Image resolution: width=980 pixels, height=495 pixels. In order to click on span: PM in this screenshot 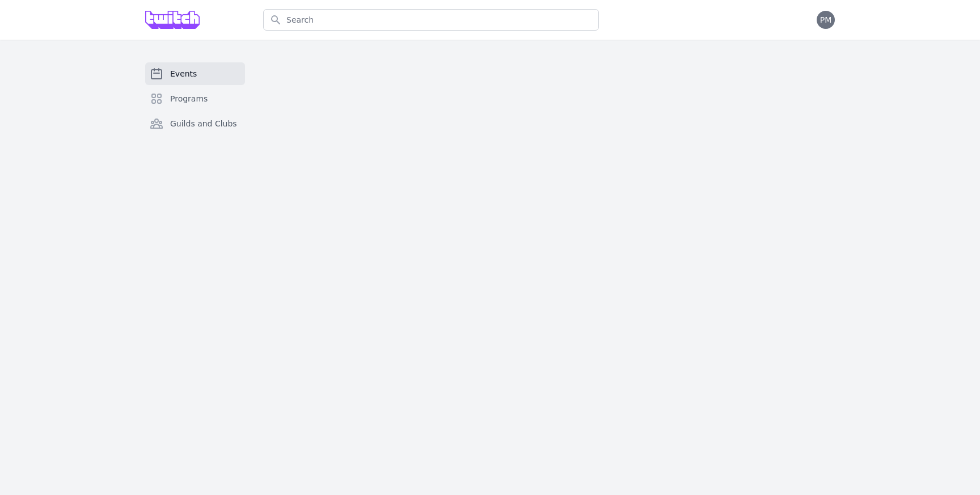, I will do `click(826, 20)`.